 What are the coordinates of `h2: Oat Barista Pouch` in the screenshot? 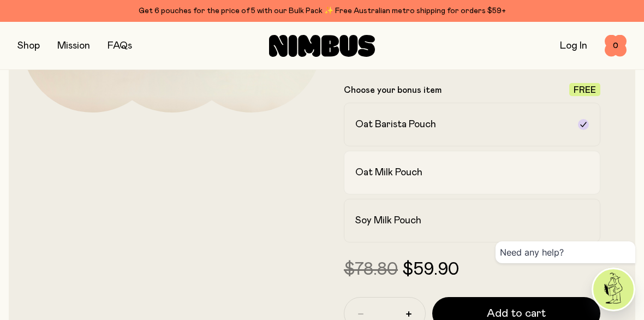 It's located at (396, 124).